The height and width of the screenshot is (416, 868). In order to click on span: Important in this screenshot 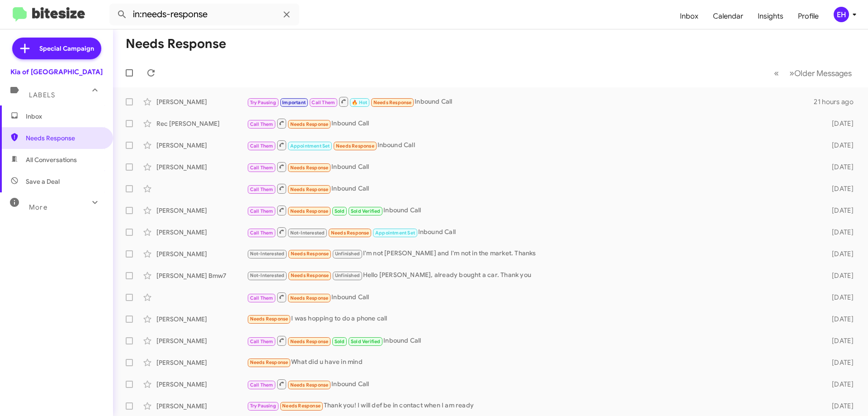, I will do `click(294, 102)`.